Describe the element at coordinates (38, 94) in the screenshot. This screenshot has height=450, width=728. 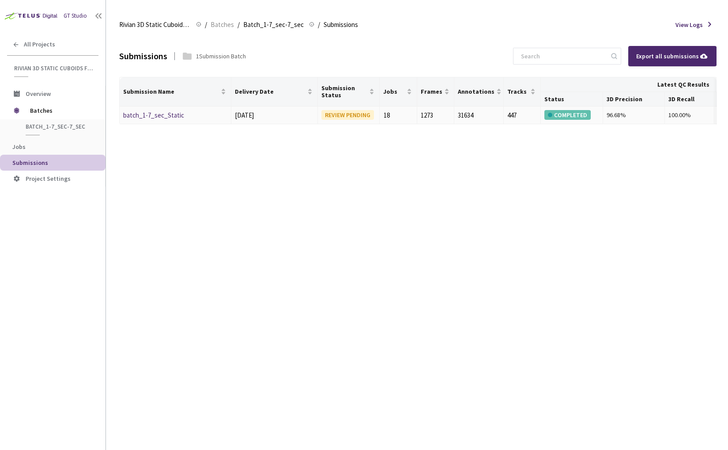
I see `span: Overview` at that location.